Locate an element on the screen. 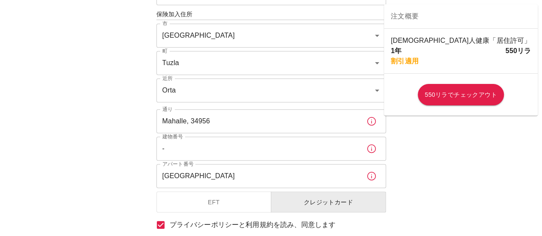  font: クレジットカード is located at coordinates (328, 202).